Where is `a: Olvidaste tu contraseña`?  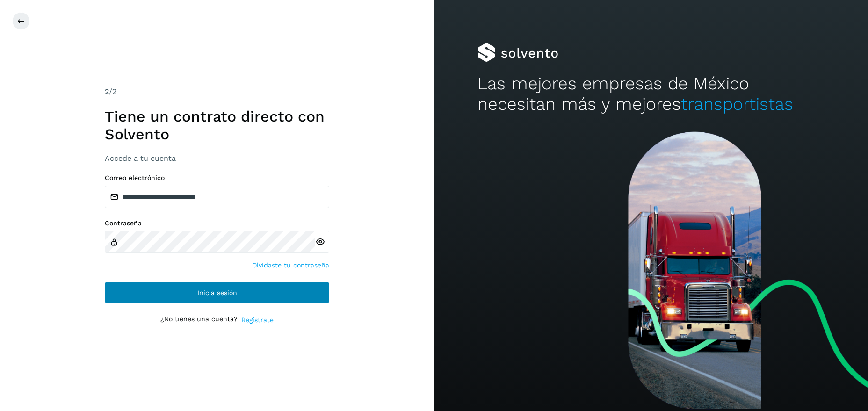
a: Olvidaste tu contraseña is located at coordinates (290, 265).